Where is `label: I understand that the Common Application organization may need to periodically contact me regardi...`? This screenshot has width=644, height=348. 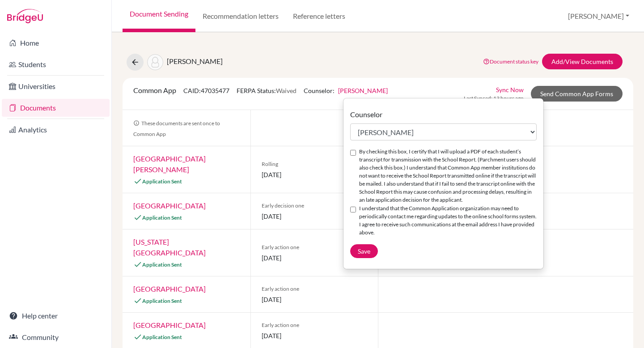 label: I understand that the Common Application organization may need to periodically contact me regardi... is located at coordinates (447, 220).